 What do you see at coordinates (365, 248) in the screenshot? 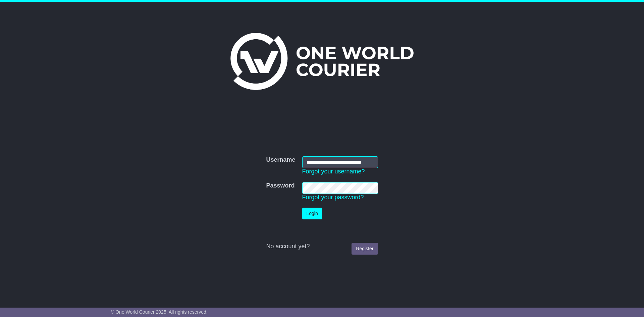
I see `a: Register` at bounding box center [365, 248].